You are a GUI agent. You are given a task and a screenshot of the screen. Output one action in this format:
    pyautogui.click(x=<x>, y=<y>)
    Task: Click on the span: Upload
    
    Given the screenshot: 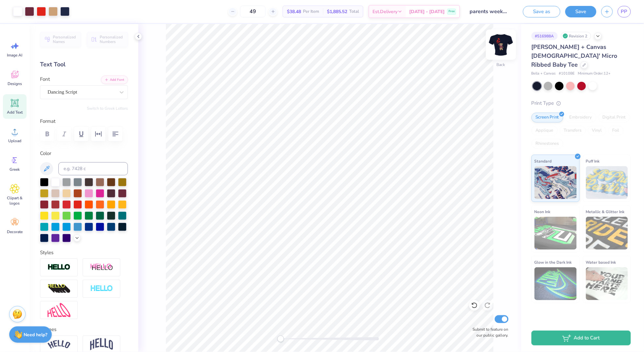 What is the action you would take?
    pyautogui.click(x=14, y=141)
    